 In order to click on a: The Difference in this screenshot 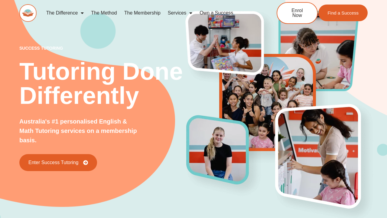, I will do `click(65, 13)`.